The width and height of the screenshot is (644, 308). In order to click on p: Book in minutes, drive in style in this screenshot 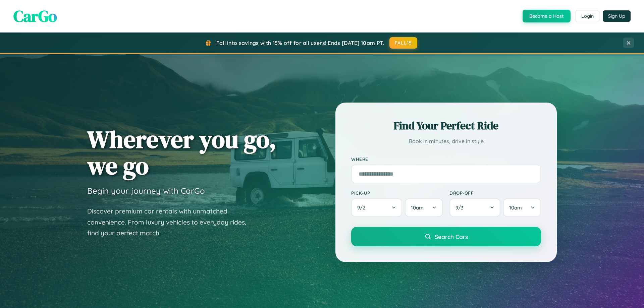, I will do `click(446, 141)`.